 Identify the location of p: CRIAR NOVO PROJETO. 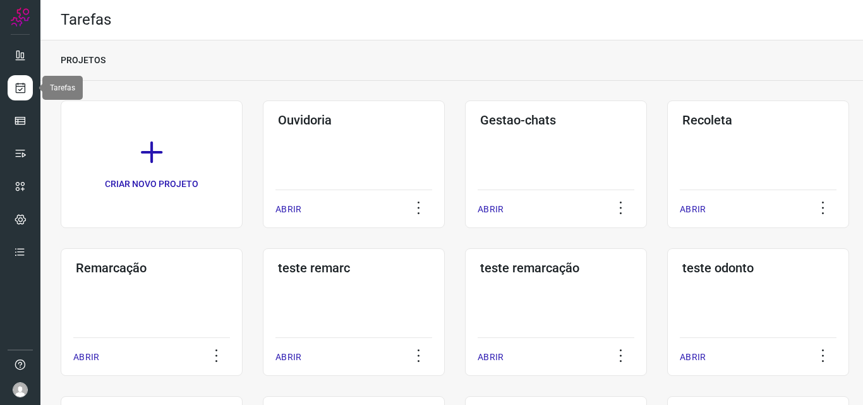
(152, 184).